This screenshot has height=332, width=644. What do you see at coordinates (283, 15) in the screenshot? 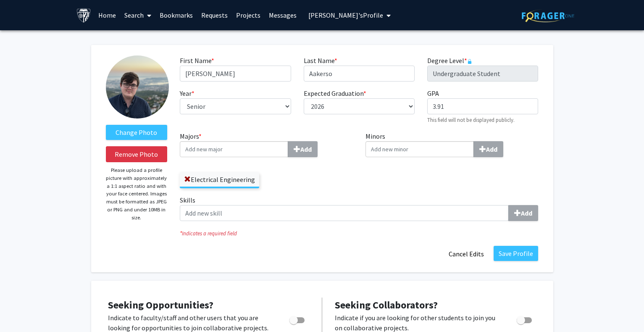
I see `a: Messages` at bounding box center [283, 15].